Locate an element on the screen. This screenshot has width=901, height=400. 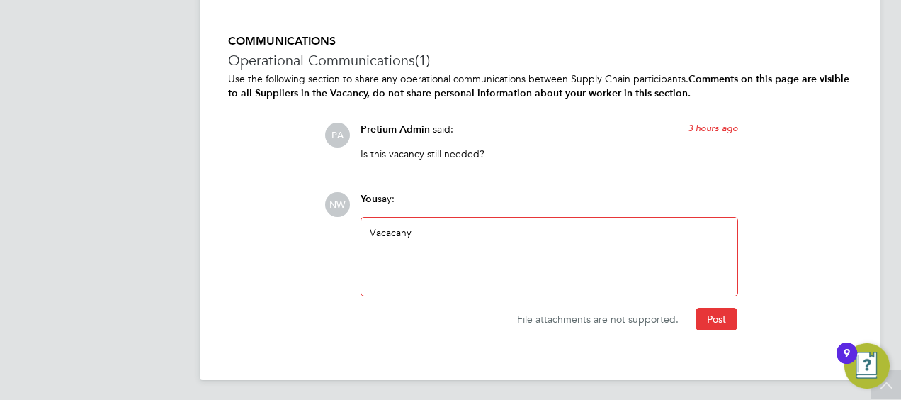
span: Pretium Admin is located at coordinates (395, 129).